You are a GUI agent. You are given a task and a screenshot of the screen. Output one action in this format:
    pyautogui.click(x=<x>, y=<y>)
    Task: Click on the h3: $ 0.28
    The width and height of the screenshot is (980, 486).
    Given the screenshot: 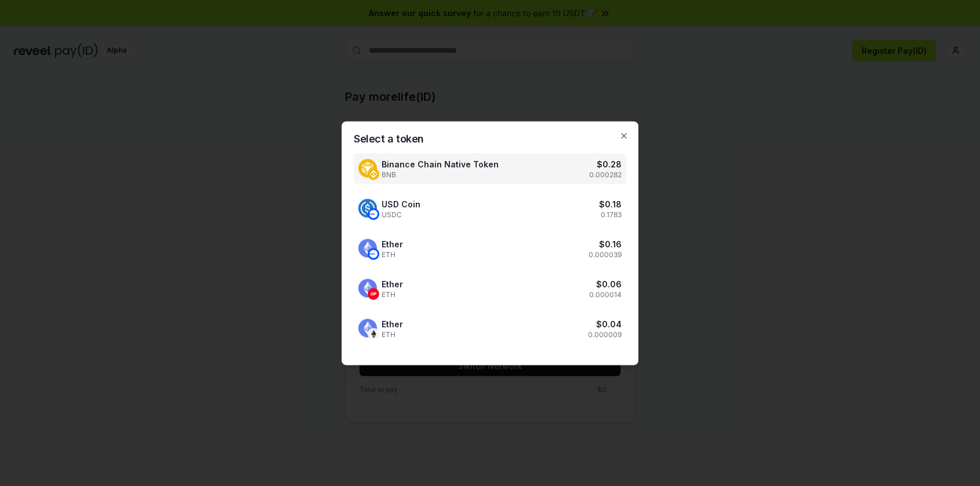 What is the action you would take?
    pyautogui.click(x=609, y=163)
    